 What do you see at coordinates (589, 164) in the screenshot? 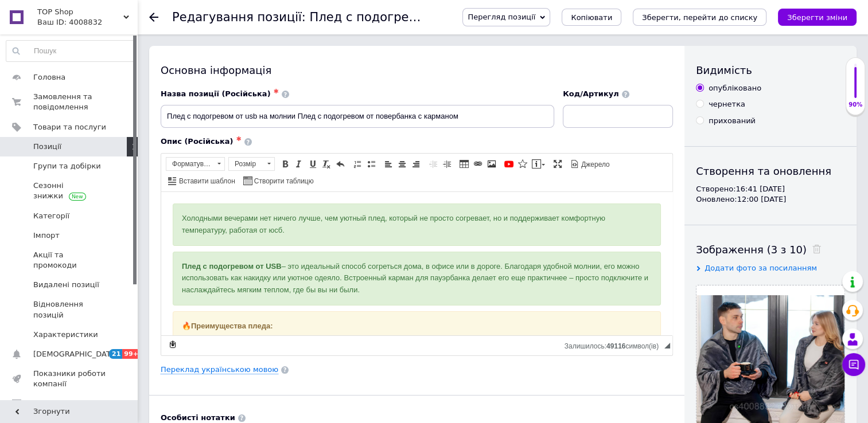
I see `a: Джерело` at bounding box center [589, 164].